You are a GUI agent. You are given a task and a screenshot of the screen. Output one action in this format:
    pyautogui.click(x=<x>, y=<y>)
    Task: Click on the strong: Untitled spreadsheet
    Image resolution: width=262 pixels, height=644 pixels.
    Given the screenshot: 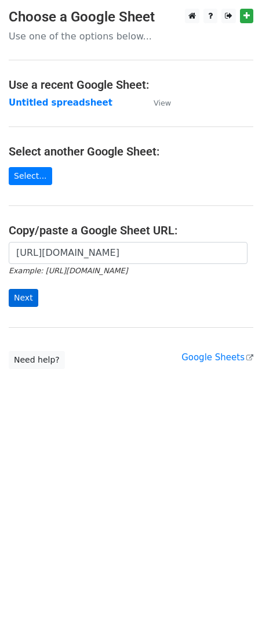 What is the action you would take?
    pyautogui.click(x=60, y=103)
    